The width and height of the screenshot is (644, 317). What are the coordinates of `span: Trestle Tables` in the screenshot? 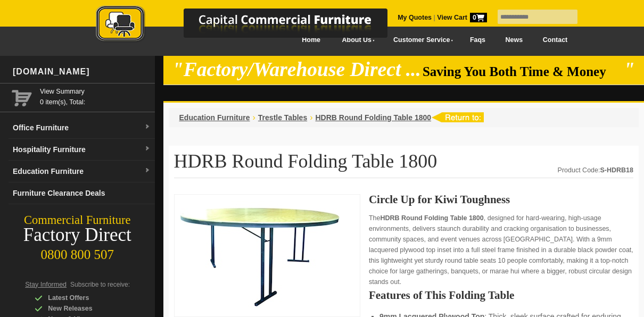 It's located at (283, 118).